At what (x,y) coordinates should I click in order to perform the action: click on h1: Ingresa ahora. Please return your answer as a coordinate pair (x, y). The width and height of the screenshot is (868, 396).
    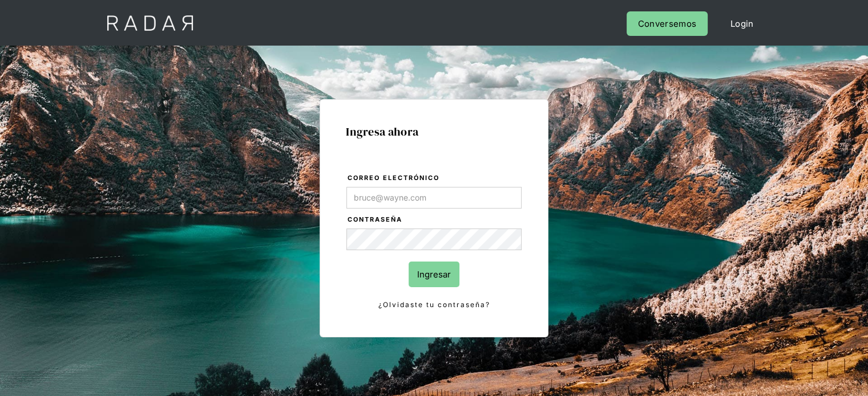
    Looking at the image, I should click on (434, 132).